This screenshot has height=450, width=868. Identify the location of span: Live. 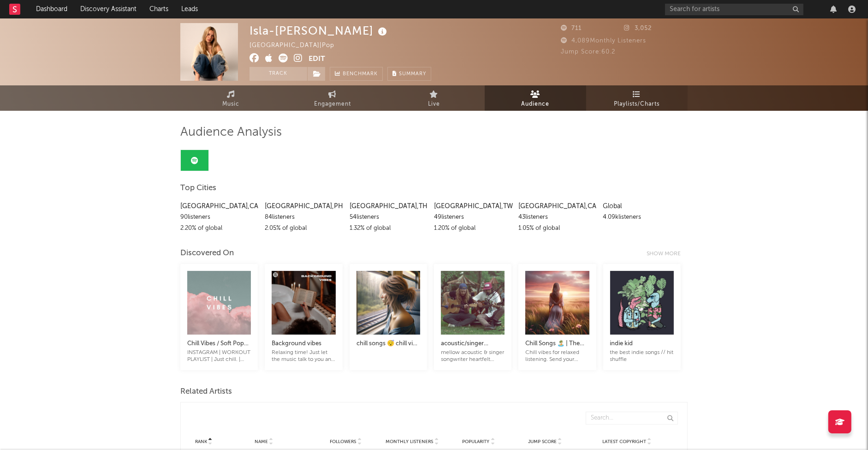
(434, 104).